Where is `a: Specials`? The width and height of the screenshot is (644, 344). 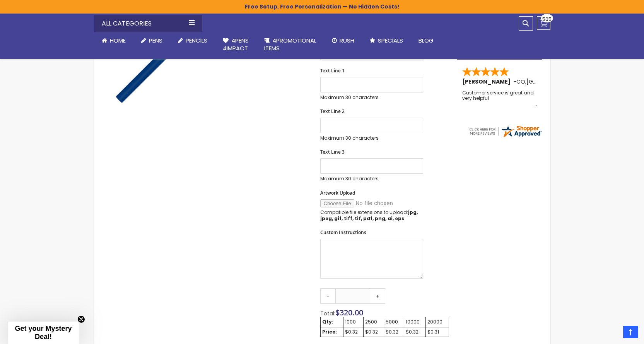
a: Specials is located at coordinates (386, 41).